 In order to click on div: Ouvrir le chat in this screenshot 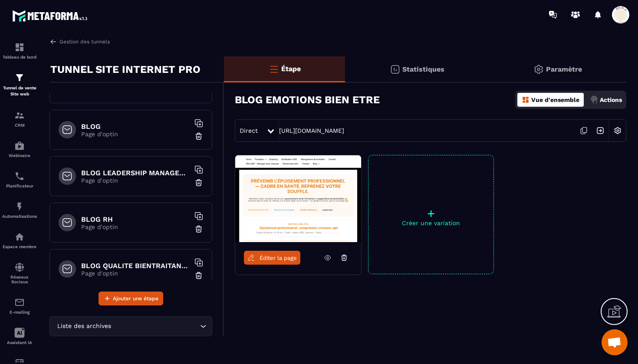, I will do `click(615, 342)`.